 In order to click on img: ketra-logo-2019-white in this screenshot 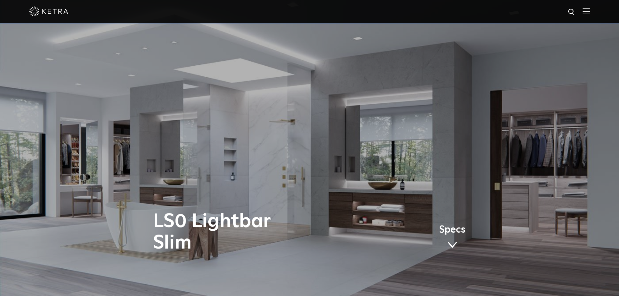, I will do `click(49, 11)`.